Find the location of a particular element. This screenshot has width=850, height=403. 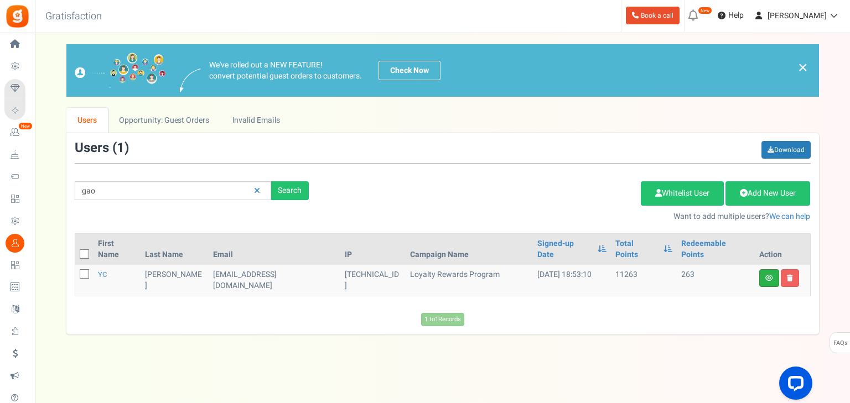

a: Add New User is located at coordinates (768, 194).